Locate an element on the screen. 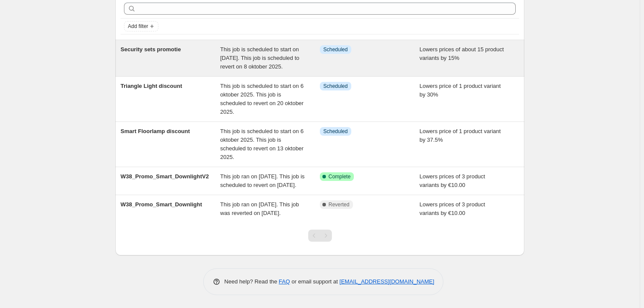 This screenshot has width=644, height=308. span: Add filter is located at coordinates (138, 26).